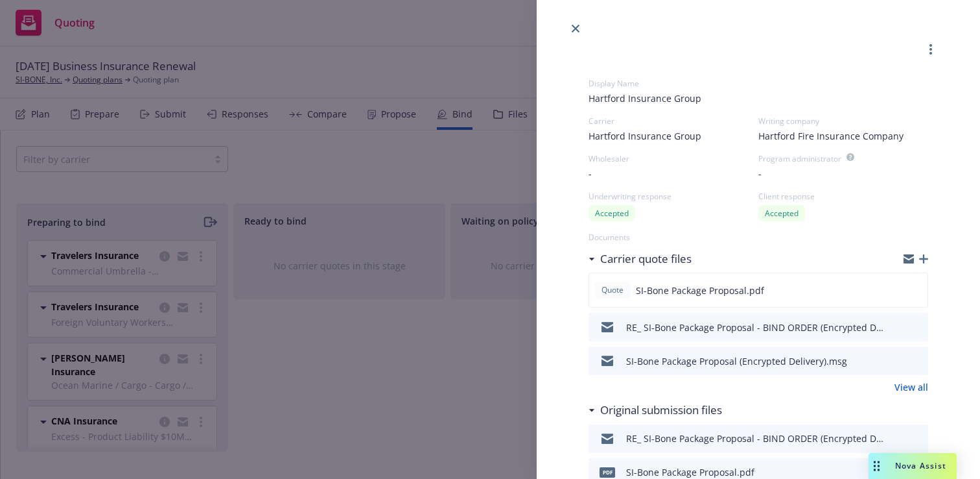 The height and width of the screenshot is (479, 980). Describe the element at coordinates (931, 49) in the screenshot. I see `a: more` at that location.